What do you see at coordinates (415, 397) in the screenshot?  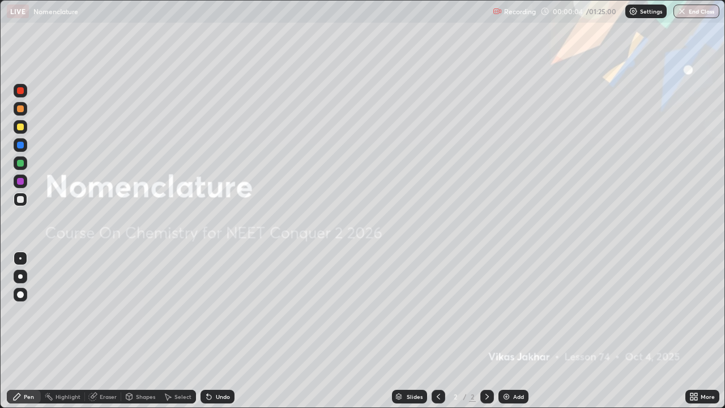 I see `div: Slides` at bounding box center [415, 397].